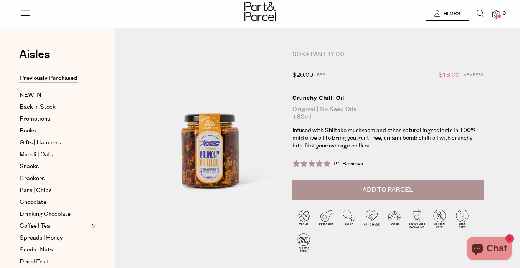 This screenshot has height=268, width=520. Describe the element at coordinates (303, 218) in the screenshot. I see `img: P_P-ICONS-Live_Bec_V11_Vegan.svg` at that location.